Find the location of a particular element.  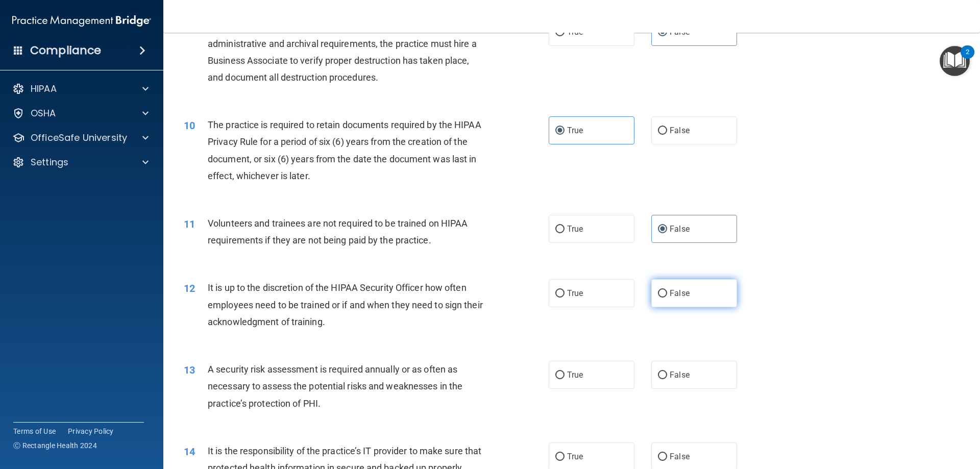

div: 2 is located at coordinates (967, 59).